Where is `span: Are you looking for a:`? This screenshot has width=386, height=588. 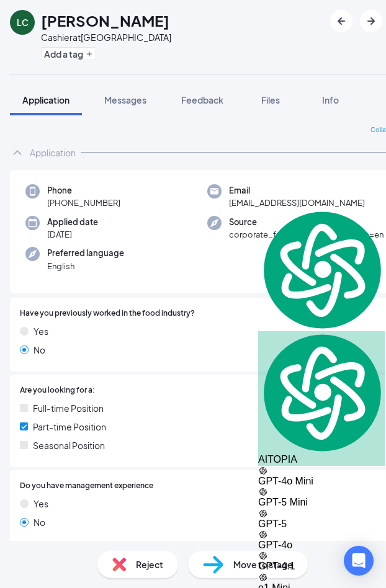
span: Are you looking for a: is located at coordinates (57, 390).